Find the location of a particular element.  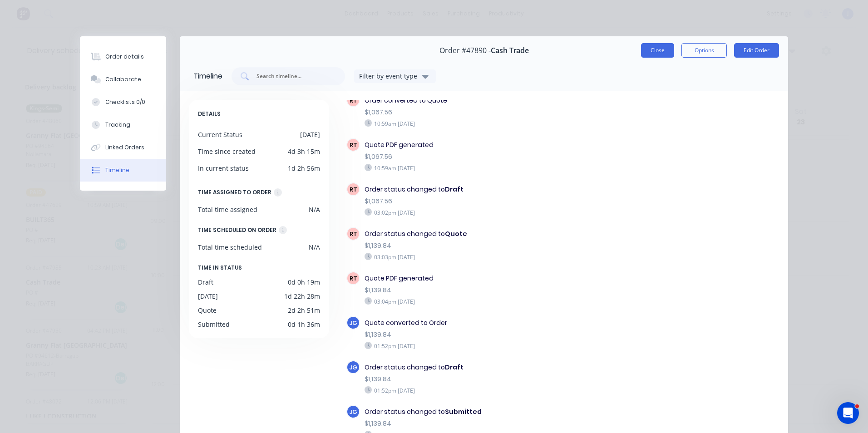

div: Current Status is located at coordinates (220, 134).